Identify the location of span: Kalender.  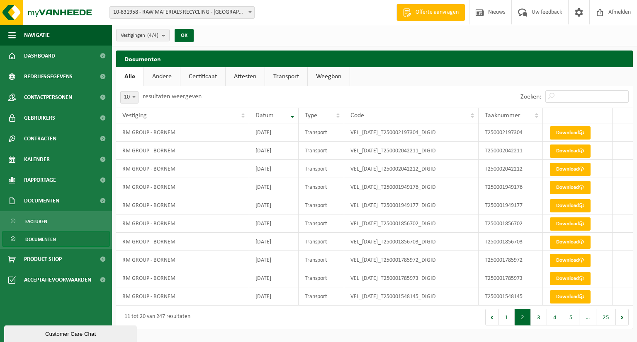
(37, 160).